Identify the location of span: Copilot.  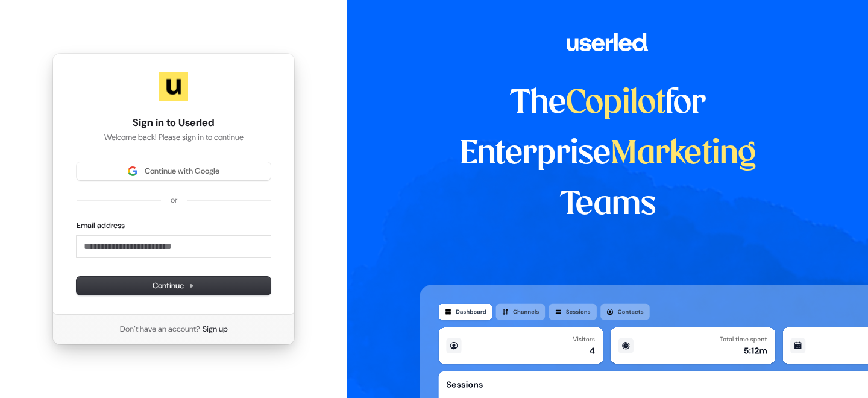
(615, 103).